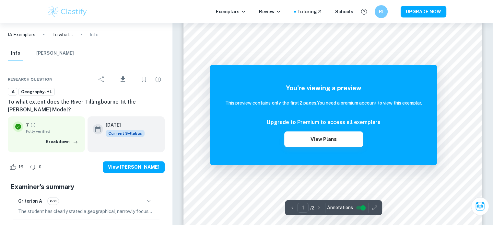 The image size is (493, 225). I want to click on div: Schools, so click(345, 12).